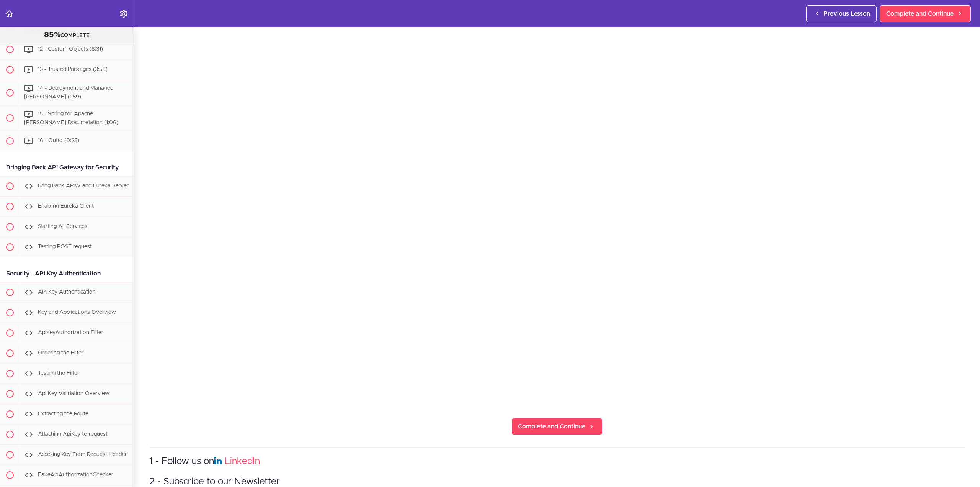 This screenshot has height=487, width=980. Describe the element at coordinates (77, 313) in the screenshot. I see `span: Key and Applications Overview` at that location.